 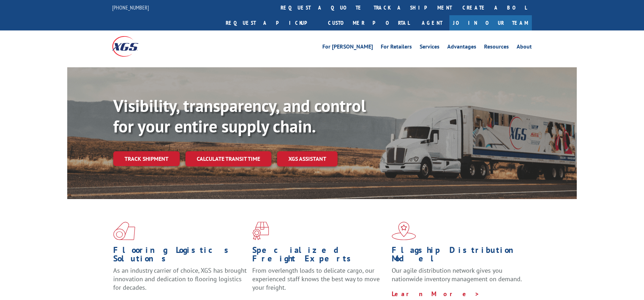 I want to click on span: Our agile distribution network gives you nationwide inventory management on demand., so click(x=457, y=275).